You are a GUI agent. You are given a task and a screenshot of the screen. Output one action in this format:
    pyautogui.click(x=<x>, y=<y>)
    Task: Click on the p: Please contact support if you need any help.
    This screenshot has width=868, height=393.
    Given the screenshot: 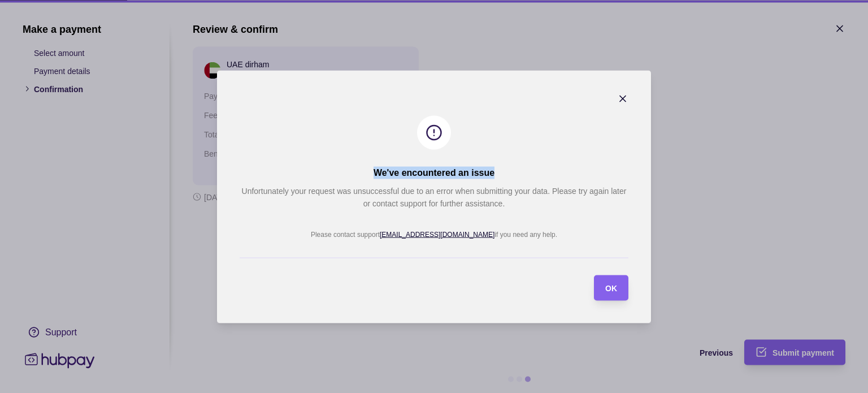 What is the action you would take?
    pyautogui.click(x=434, y=234)
    